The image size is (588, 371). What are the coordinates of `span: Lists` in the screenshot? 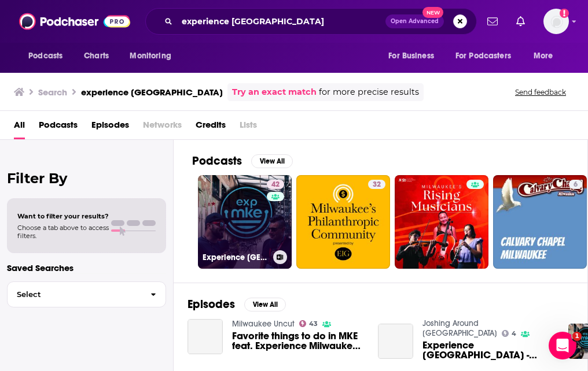 It's located at (248, 127).